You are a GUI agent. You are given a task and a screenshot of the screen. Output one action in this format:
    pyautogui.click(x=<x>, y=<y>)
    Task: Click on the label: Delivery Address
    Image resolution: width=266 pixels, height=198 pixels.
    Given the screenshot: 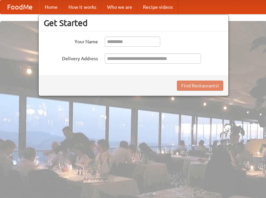 What is the action you would take?
    pyautogui.click(x=71, y=58)
    